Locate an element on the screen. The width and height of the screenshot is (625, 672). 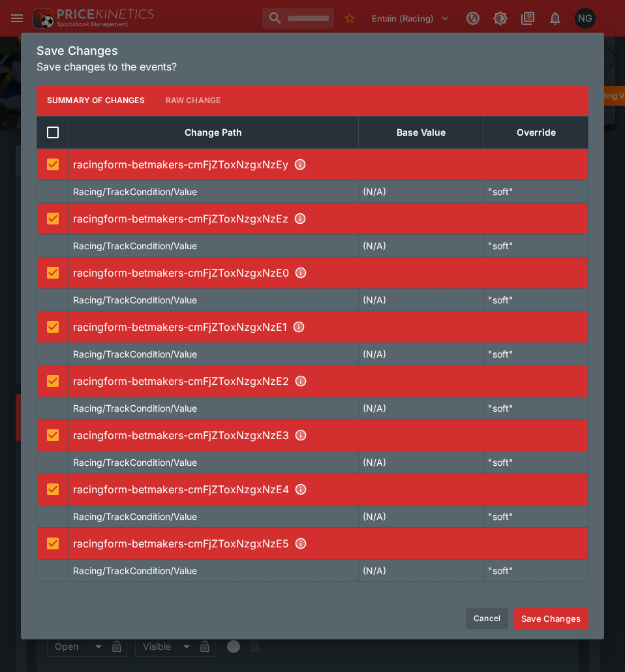
button: Cancel is located at coordinates (487, 618).